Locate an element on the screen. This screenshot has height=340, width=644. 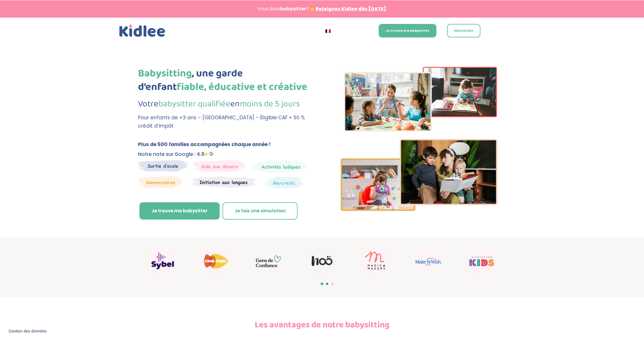
span: Go to slide 1 is located at coordinates (322, 284).